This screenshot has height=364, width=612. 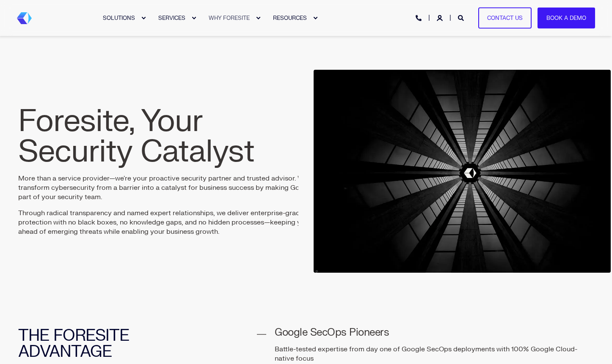 I want to click on img: A series of diminishing size hexagons with powerful connecting lines through each corner towards ..., so click(x=462, y=171).